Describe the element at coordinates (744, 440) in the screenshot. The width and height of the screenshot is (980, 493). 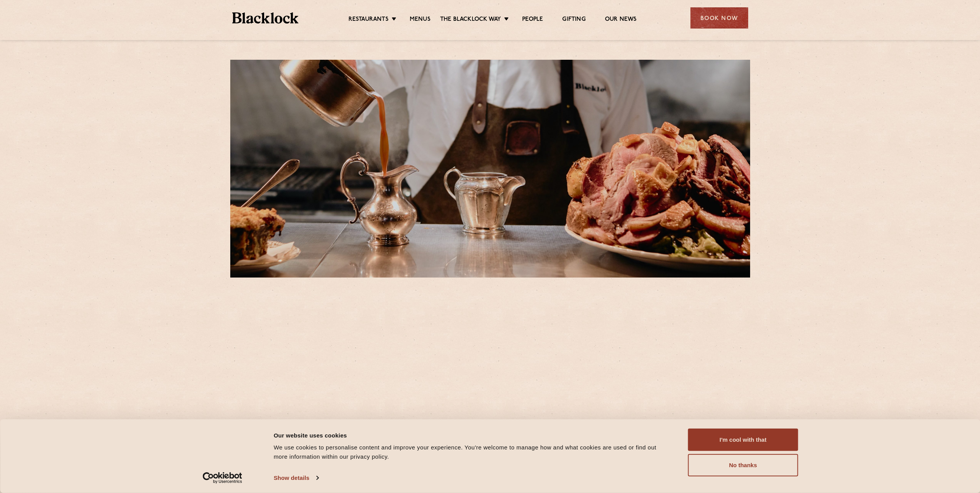
I see `button: I'm cool with that` at that location.